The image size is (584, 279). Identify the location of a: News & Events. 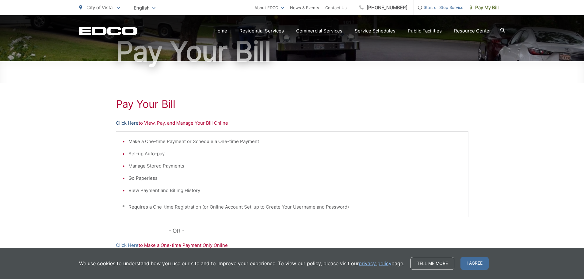
(305, 8).